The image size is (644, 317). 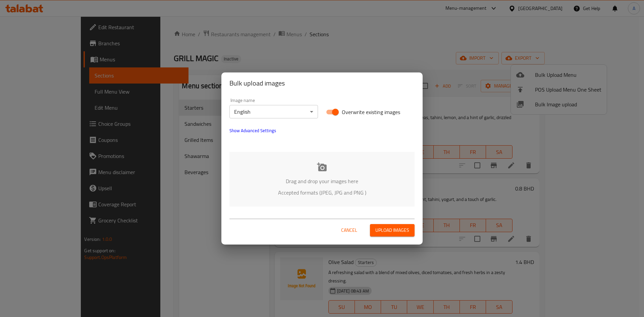 What do you see at coordinates (253, 130) in the screenshot?
I see `button: show more` at bounding box center [253, 130].